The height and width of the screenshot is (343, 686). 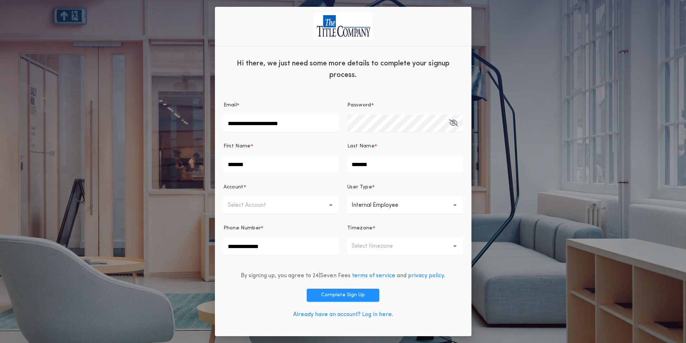 I want to click on input: Email*, so click(x=281, y=123).